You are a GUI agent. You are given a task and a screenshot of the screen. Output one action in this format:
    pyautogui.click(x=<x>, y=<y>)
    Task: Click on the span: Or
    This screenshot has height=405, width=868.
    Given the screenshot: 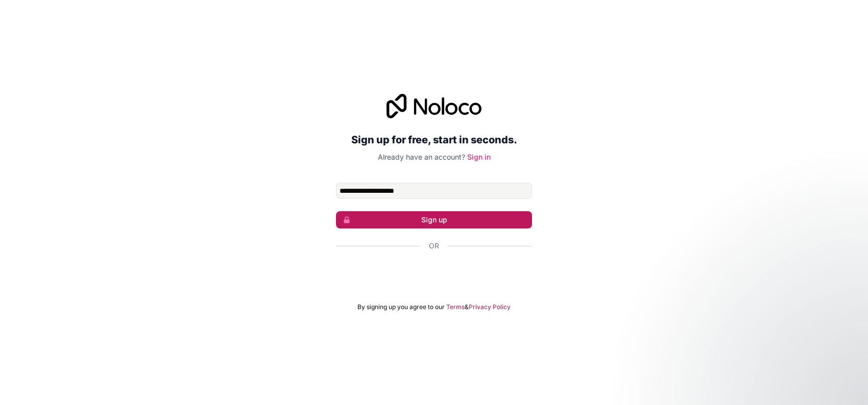 What is the action you would take?
    pyautogui.click(x=434, y=246)
    